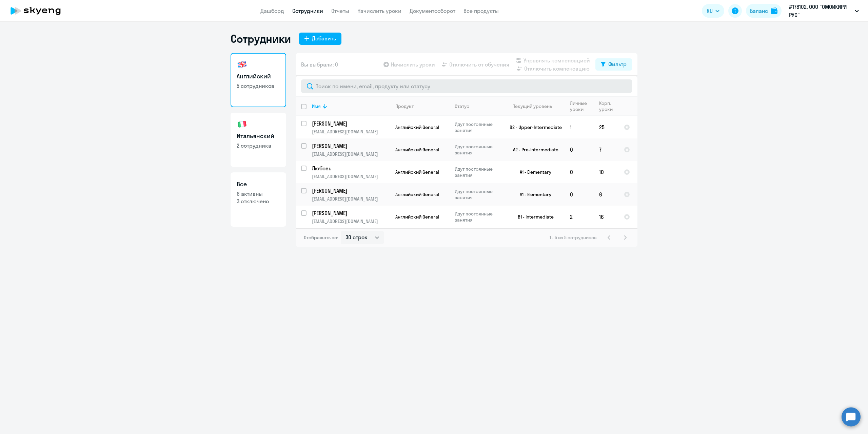 This screenshot has height=434, width=868. What do you see at coordinates (759, 11) in the screenshot?
I see `div: Баланс` at bounding box center [759, 11].